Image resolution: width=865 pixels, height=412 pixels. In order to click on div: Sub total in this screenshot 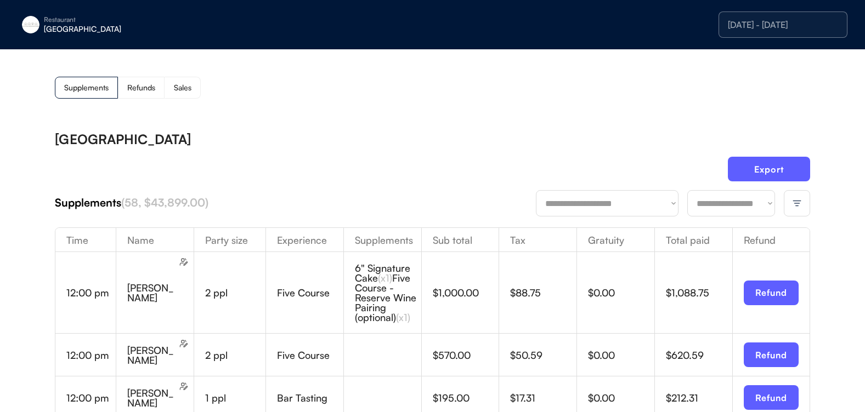, I will do `click(460, 240)`.